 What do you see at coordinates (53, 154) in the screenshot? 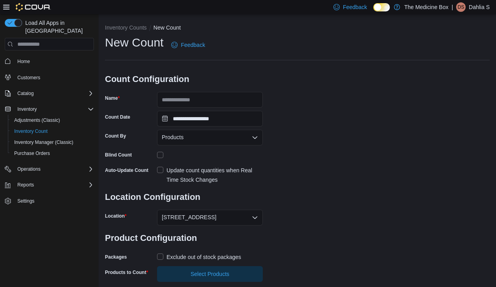
I see `button: Purchase Orders` at bounding box center [53, 154].